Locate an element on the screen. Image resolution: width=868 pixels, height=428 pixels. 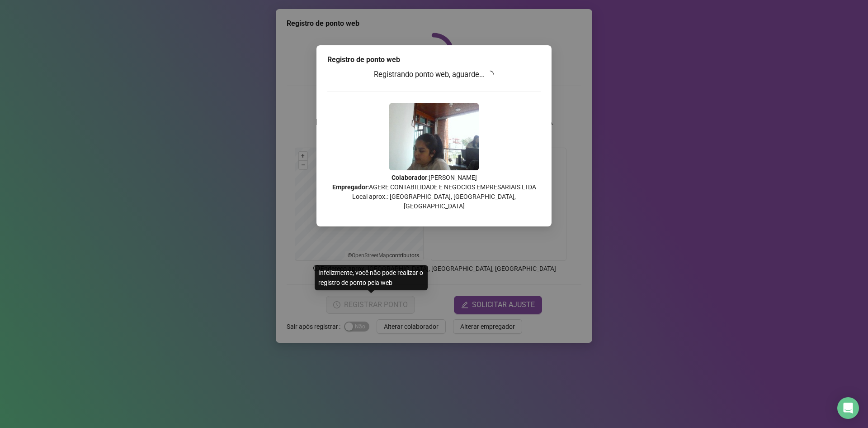
span: loading is located at coordinates (490, 74).